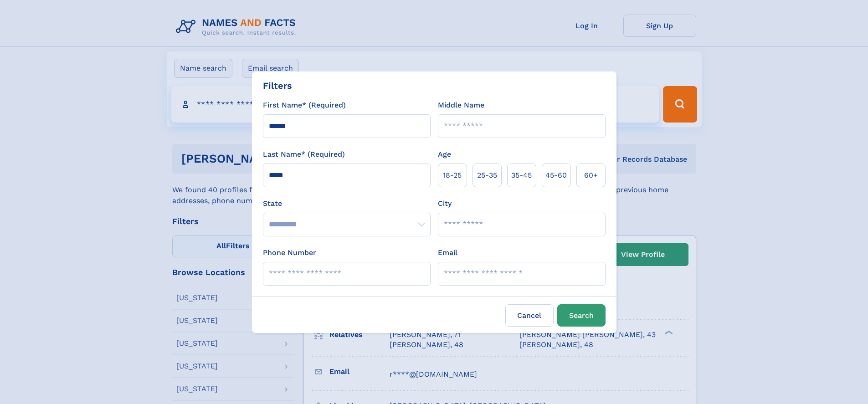  I want to click on span: 18‑25, so click(452, 176).